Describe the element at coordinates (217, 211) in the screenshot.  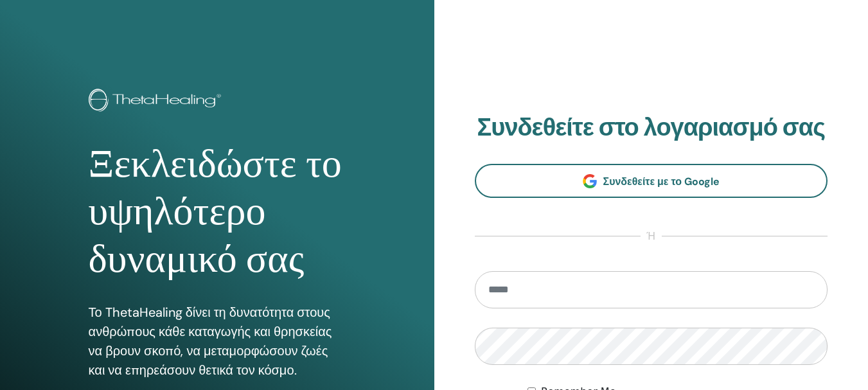
I see `h1: Ξεκλειδώστε το υψηλότερο δυναμικό σας` at that location.